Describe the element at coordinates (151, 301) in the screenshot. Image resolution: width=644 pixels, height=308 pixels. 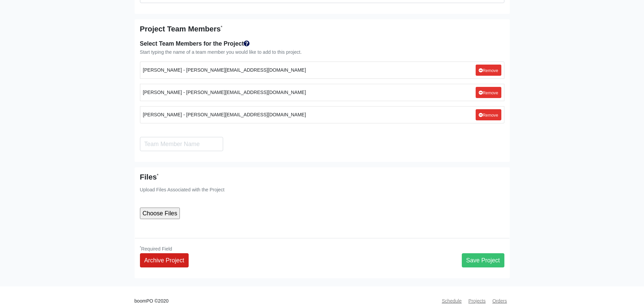
I see `small: boomPO ©2020` at that location.